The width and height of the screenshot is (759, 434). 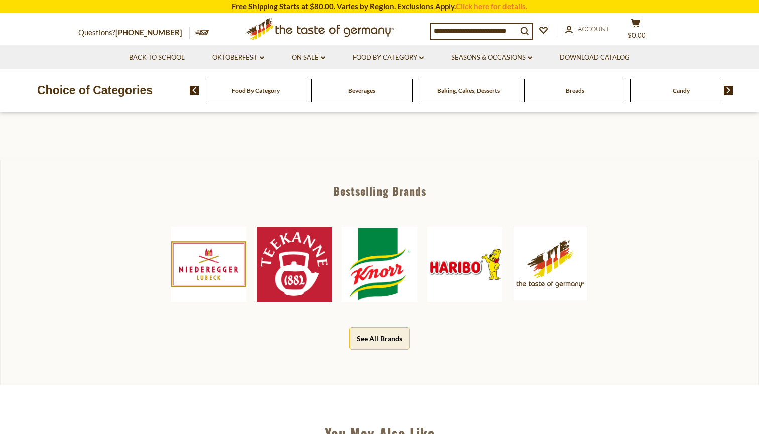 What do you see at coordinates (362, 90) in the screenshot?
I see `span: Beverages` at bounding box center [362, 90].